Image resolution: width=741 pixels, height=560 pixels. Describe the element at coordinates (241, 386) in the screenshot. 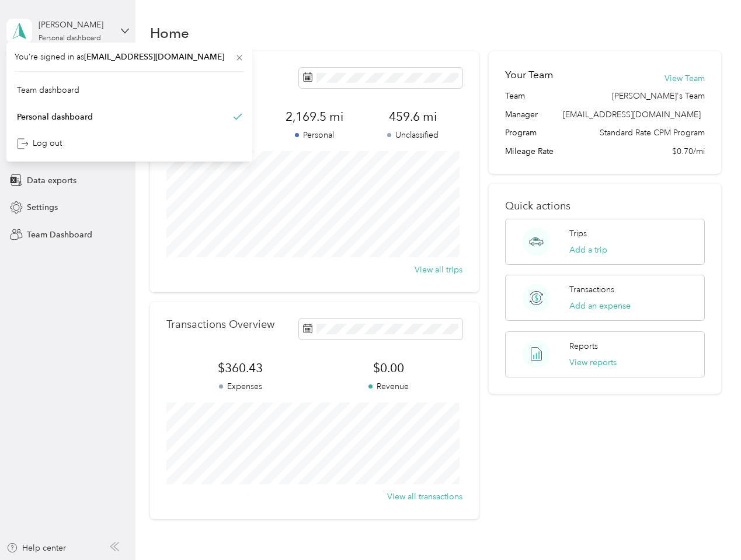

I see `p: Expenses` at that location.